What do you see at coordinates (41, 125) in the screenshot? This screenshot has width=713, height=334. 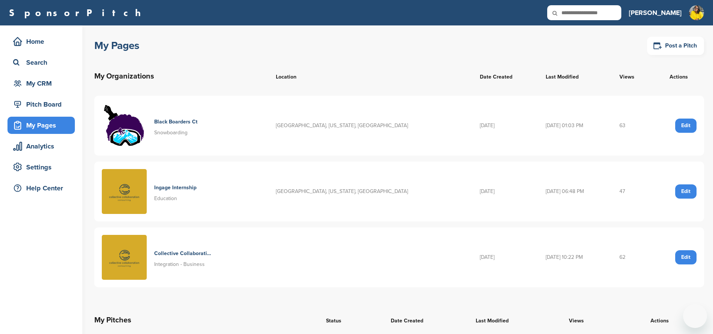 I see `a: My Pages` at bounding box center [41, 125].